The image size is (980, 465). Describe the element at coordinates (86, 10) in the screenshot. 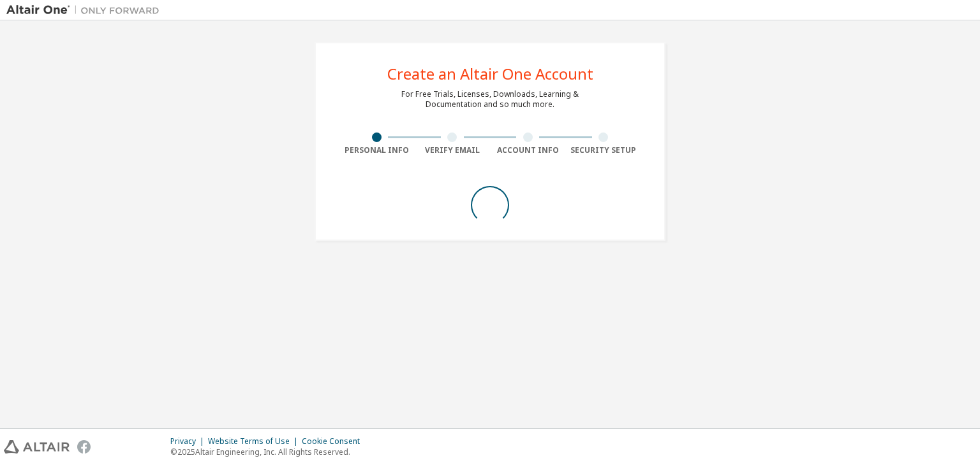

I see `img: Altair One` at that location.